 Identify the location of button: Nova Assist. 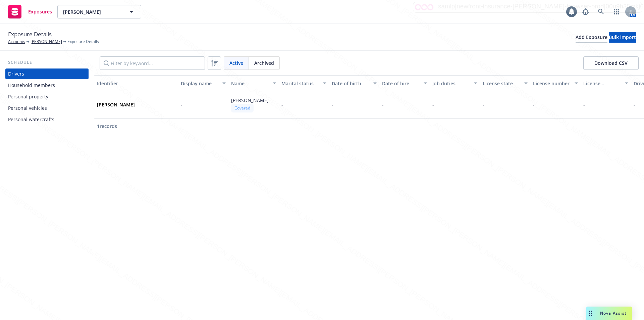
(610, 313).